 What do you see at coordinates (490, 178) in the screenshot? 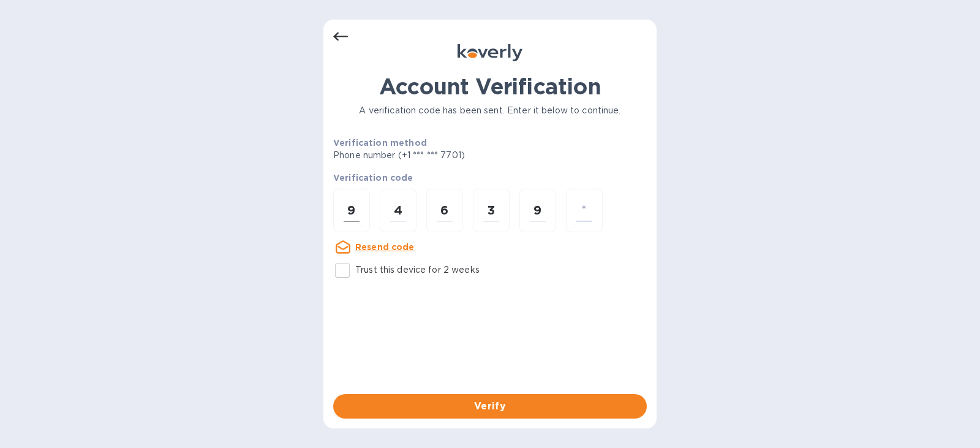
I see `p: Verification code` at bounding box center [490, 178].